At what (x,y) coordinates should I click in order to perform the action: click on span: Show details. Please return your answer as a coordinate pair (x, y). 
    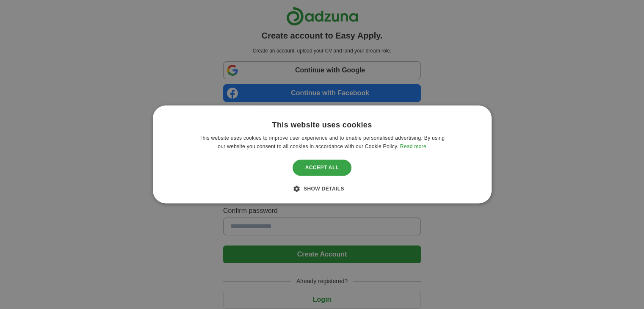
    Looking at the image, I should click on (324, 189).